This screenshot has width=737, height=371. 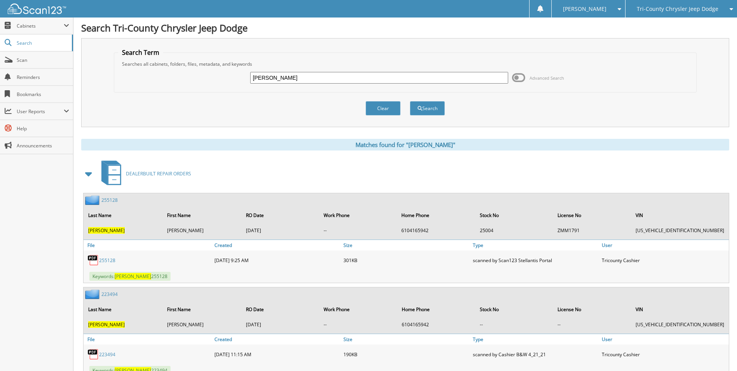 What do you see at coordinates (141, 52) in the screenshot?
I see `legend: Search Term` at bounding box center [141, 52].